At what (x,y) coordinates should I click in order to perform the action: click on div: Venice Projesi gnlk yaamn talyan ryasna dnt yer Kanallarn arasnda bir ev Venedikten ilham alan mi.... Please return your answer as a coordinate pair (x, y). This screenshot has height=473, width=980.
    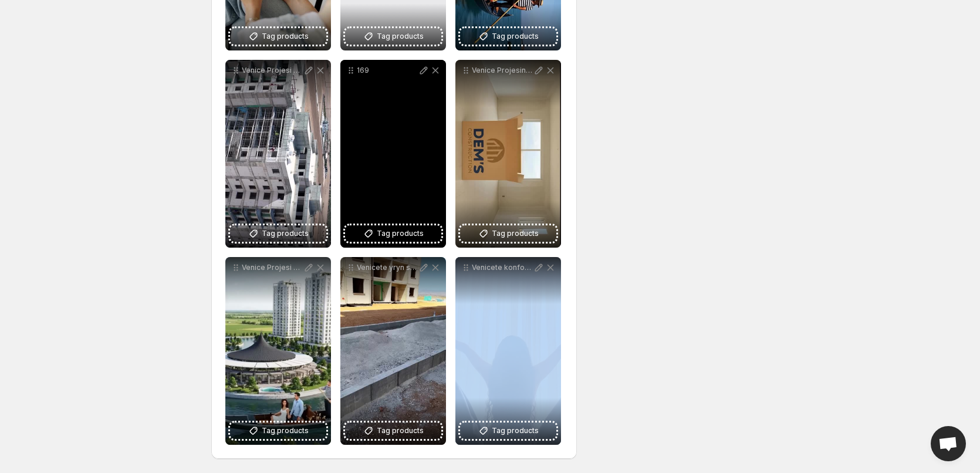
    Looking at the image, I should click on (278, 153).